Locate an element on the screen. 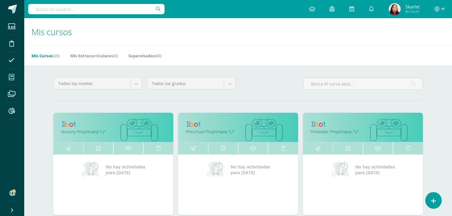 This screenshot has width=452, height=216. a: Preschool Preprimaria "U" is located at coordinates (238, 132).